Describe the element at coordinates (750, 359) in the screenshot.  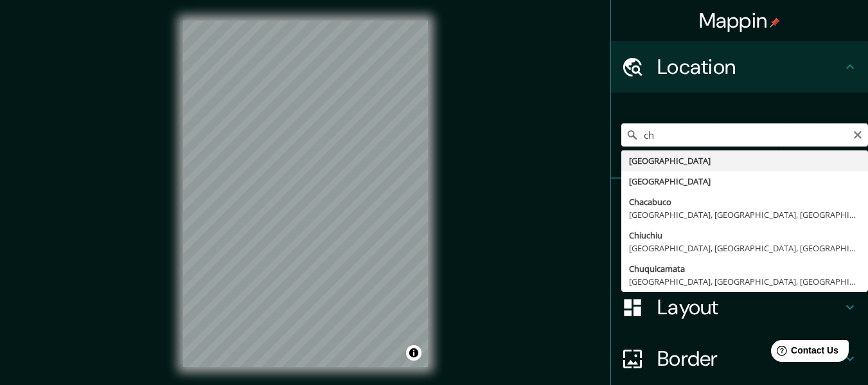
I see `h4: Border` at that location.